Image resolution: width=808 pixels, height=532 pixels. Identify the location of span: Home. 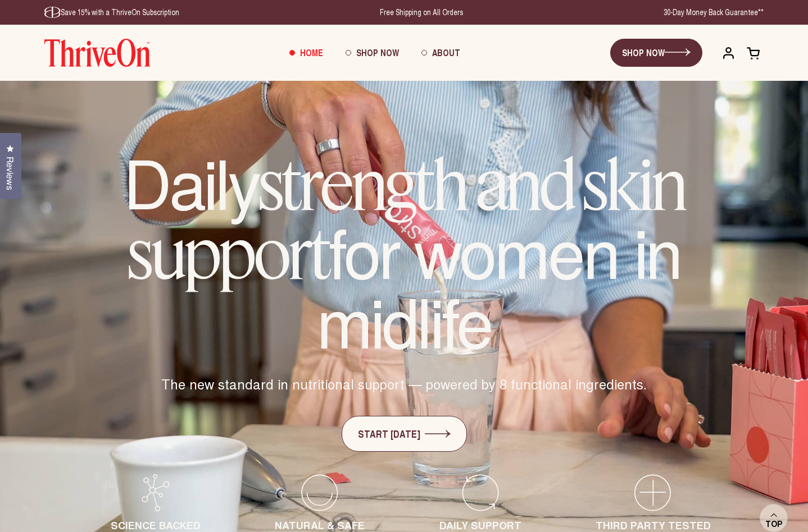
(311, 52).